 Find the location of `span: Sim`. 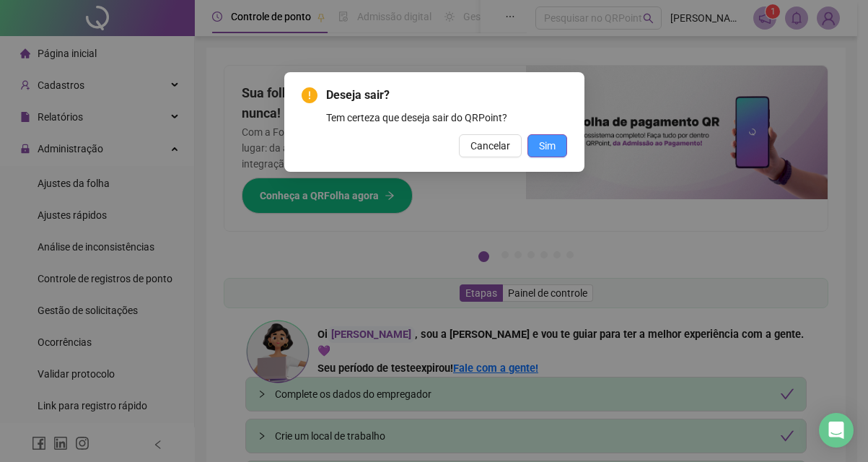

span: Sim is located at coordinates (547, 146).